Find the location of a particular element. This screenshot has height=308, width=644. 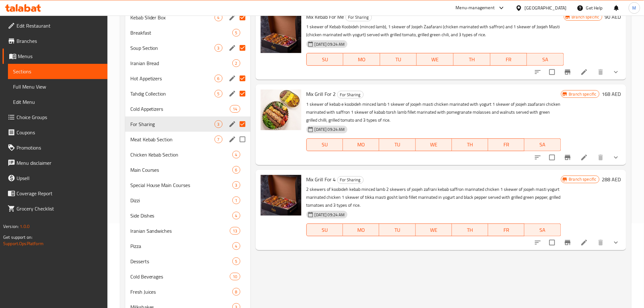

h6: 288 AED is located at coordinates (611, 180).